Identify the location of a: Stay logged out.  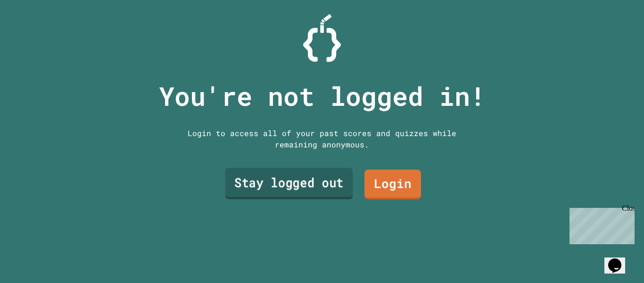
(289, 184).